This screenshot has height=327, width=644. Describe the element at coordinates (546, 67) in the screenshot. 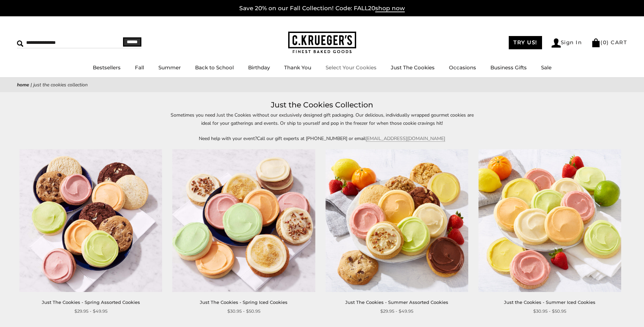

I see `a: Sale` at that location.